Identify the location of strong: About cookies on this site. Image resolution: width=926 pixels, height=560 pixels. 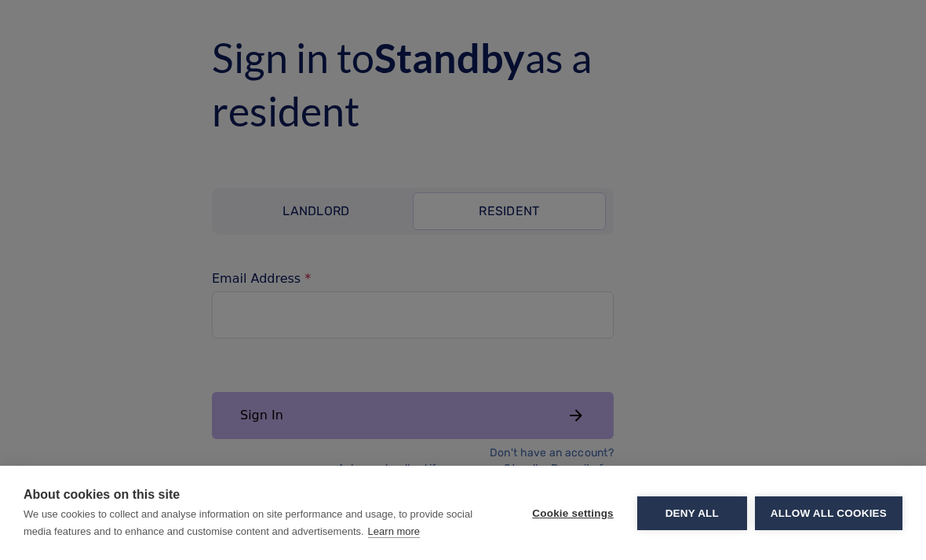
(101, 493).